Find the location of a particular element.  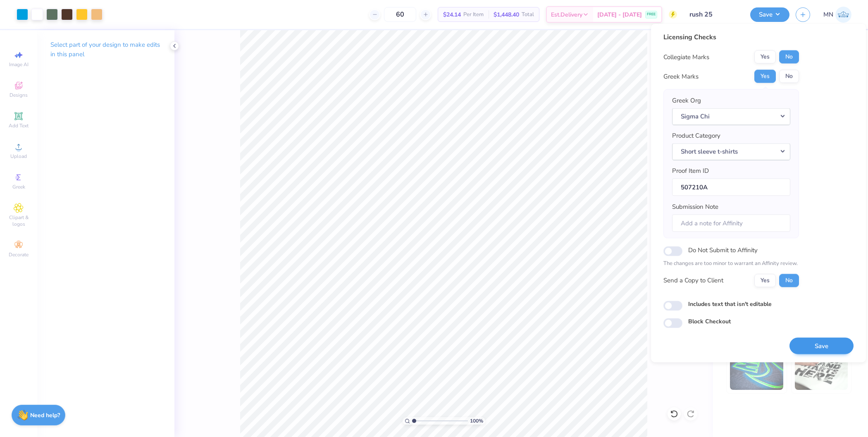

span: Per Item is located at coordinates (473, 15).